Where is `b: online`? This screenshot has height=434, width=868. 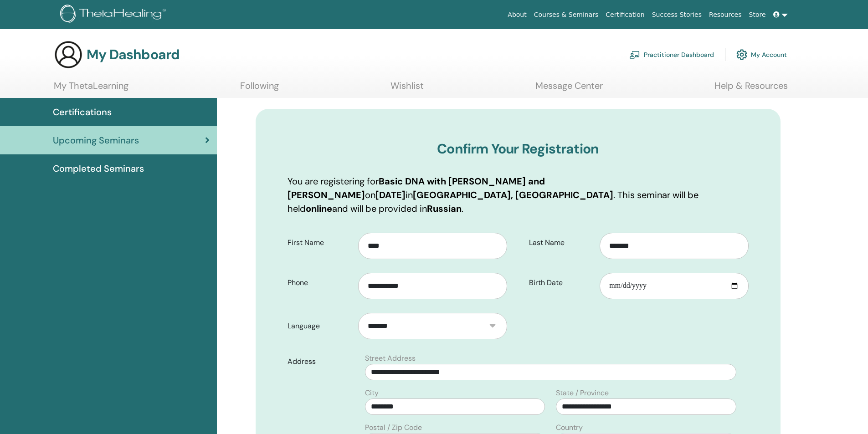
b: online is located at coordinates (319, 208).